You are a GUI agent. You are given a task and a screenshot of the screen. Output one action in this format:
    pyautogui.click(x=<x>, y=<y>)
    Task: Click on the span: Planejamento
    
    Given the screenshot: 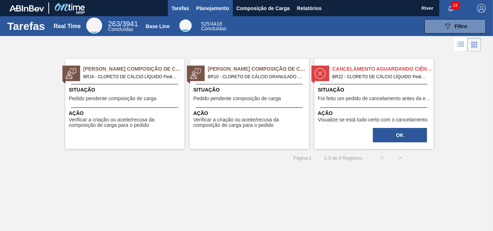 What is the action you would take?
    pyautogui.click(x=213, y=8)
    